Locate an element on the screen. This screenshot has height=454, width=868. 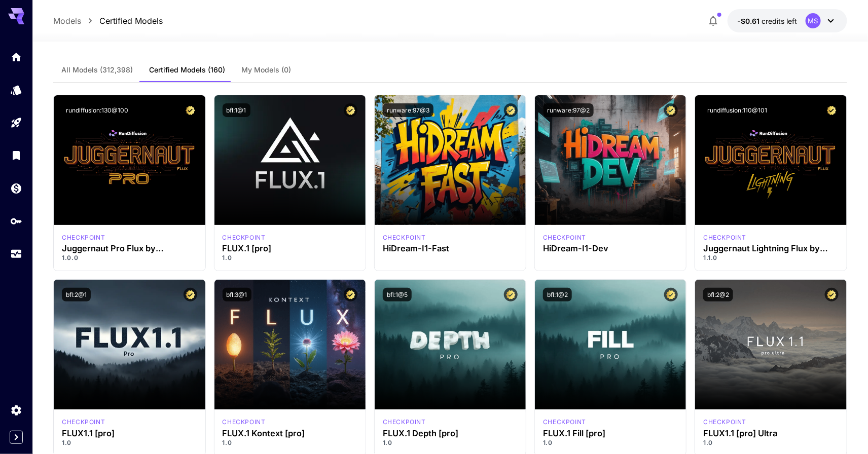
span: credits left is located at coordinates (779, 20).